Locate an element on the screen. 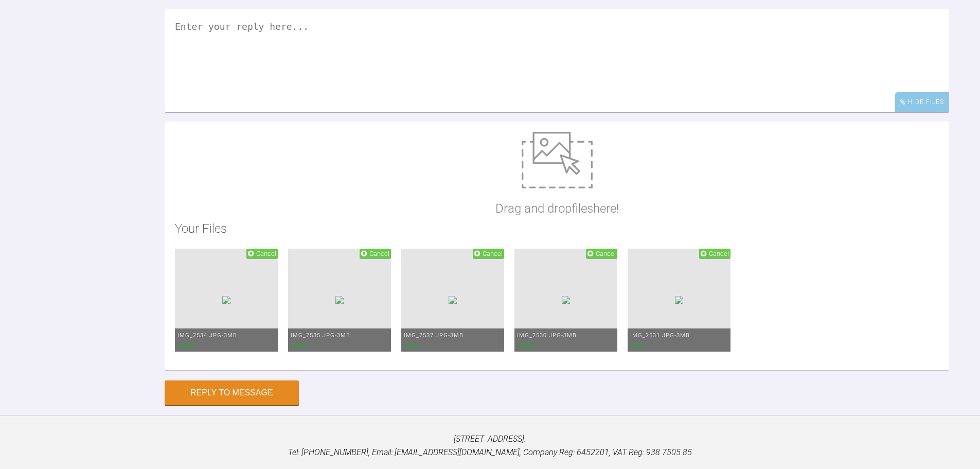 The image size is (980, 469). img: 27237438-67be-4e01-ac1c-a2e0fa55e607 is located at coordinates (566, 300).